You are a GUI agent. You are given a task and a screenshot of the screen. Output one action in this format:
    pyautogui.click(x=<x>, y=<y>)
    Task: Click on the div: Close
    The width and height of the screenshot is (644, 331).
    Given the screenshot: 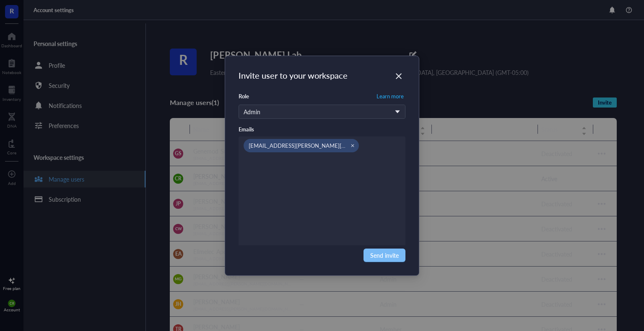 What is the action you would take?
    pyautogui.click(x=352, y=146)
    